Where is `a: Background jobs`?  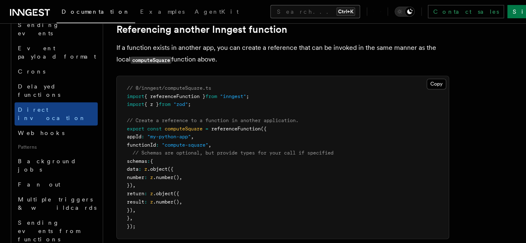 a: Background jobs is located at coordinates (56, 166).